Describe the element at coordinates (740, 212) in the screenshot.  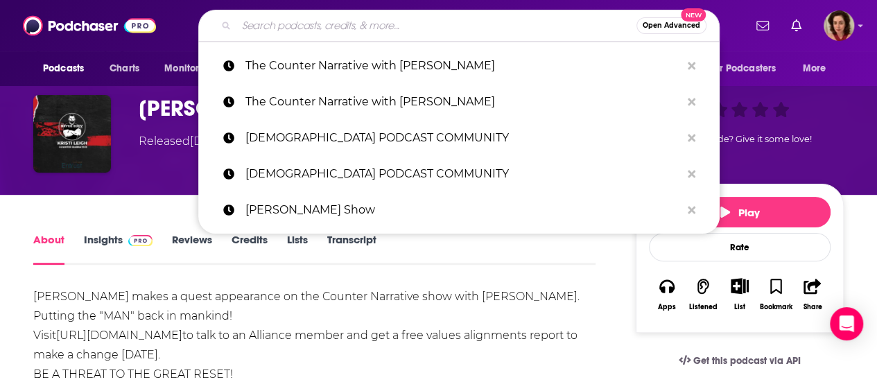
I see `span: Play` at that location.